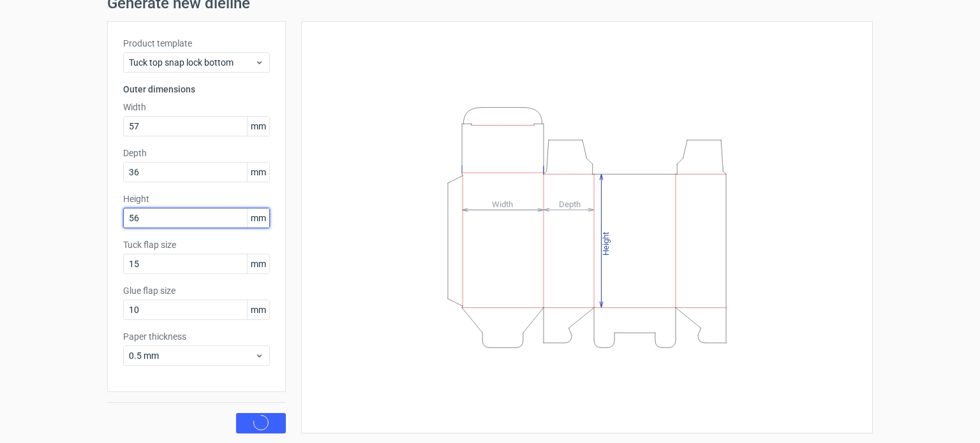 The width and height of the screenshot is (980, 443). I want to click on label: Tuck flap size, so click(196, 245).